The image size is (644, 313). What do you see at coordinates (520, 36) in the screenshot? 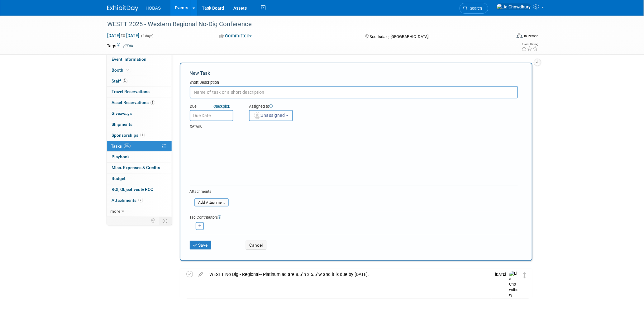
I see `img: Format-Inperson.png` at bounding box center [520, 36].